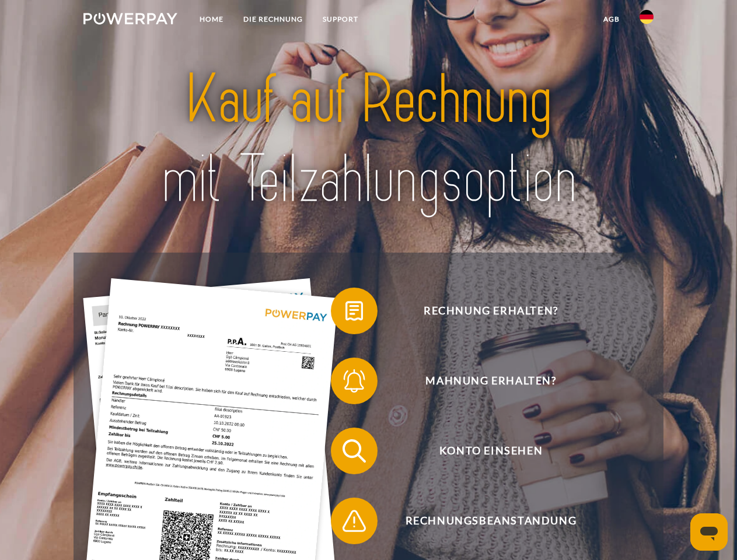  I want to click on img: title-powerpay_de.svg, so click(368, 139).